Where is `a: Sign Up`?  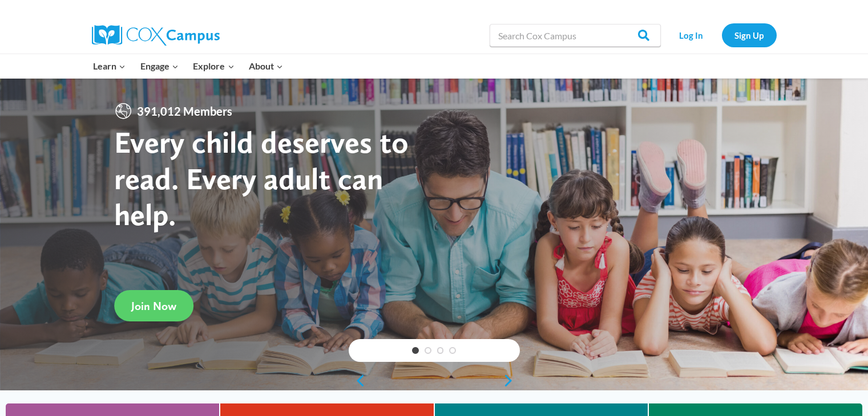 a: Sign Up is located at coordinates (749, 35).